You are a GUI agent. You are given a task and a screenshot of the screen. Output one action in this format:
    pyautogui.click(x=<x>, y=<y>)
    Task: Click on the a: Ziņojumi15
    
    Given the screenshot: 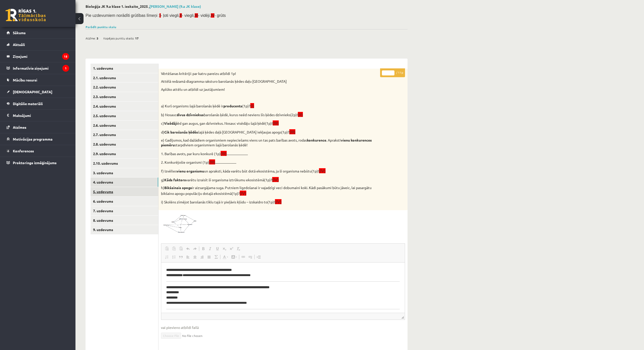 What is the action you would take?
    pyautogui.click(x=38, y=57)
    